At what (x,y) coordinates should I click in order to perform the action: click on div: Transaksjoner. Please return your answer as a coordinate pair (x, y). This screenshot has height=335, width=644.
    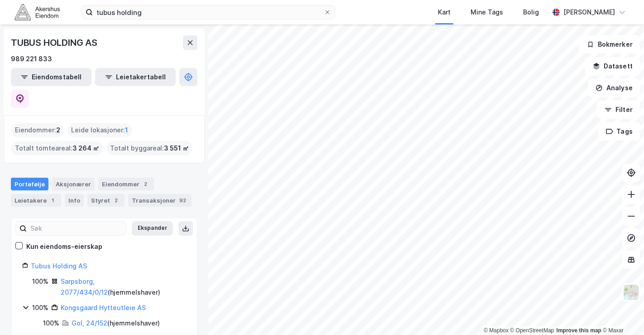
    Looking at the image, I should click on (160, 201).